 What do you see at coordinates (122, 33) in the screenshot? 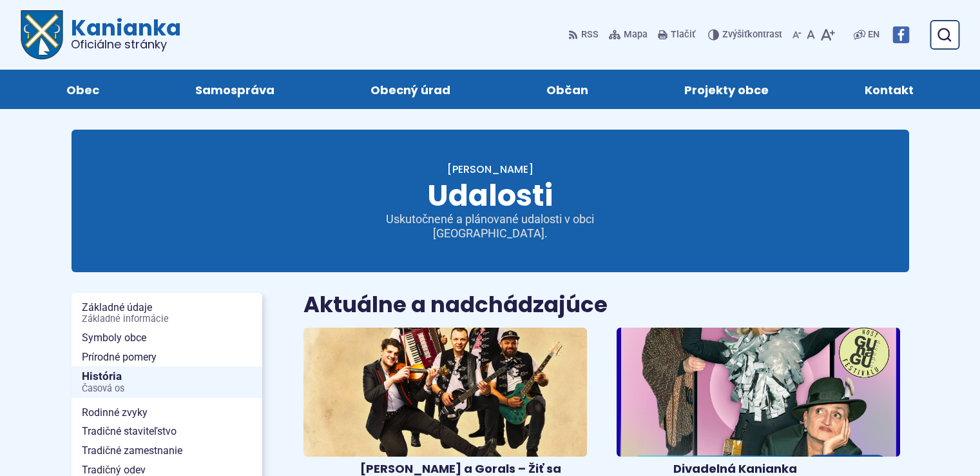
I see `span: Kanianka` at bounding box center [122, 33].